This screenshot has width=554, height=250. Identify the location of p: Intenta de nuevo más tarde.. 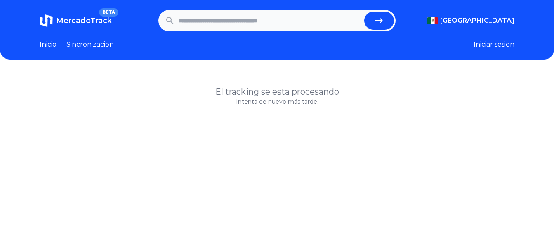
(277, 102).